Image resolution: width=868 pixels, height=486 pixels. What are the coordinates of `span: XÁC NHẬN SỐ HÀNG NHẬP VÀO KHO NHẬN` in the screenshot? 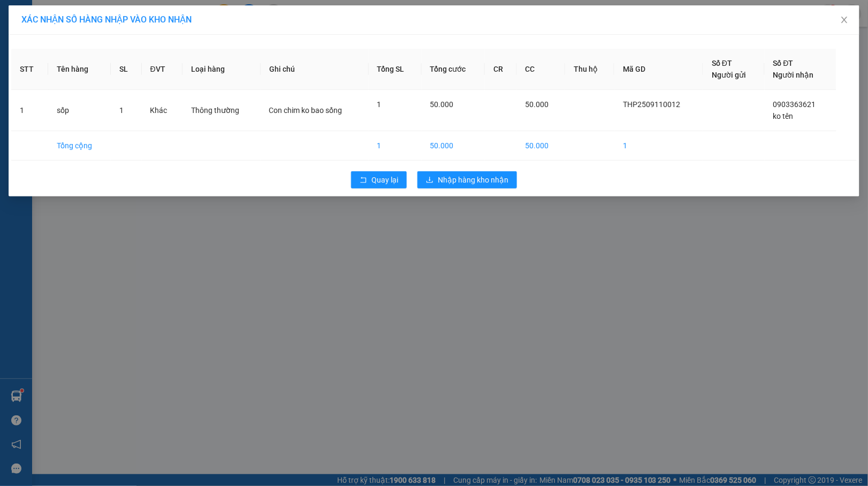 It's located at (107, 19).